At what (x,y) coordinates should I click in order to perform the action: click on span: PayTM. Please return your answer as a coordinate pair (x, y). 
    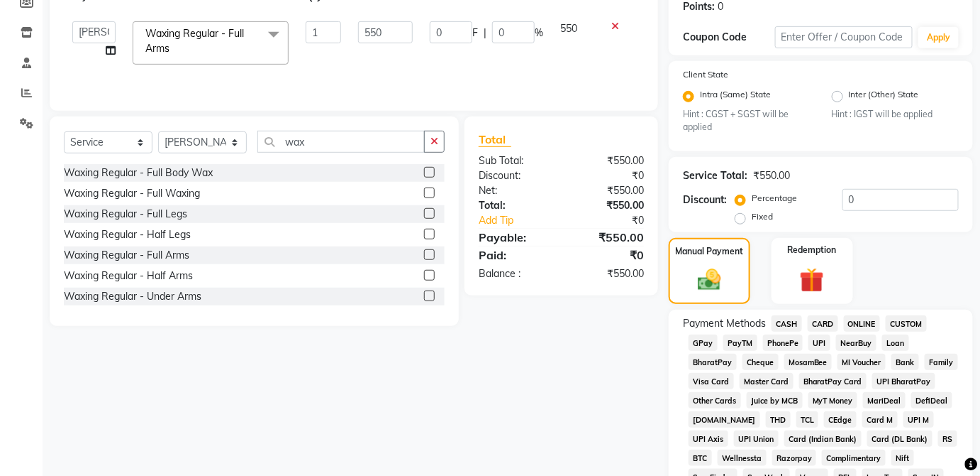
    Looking at the image, I should click on (740, 342).